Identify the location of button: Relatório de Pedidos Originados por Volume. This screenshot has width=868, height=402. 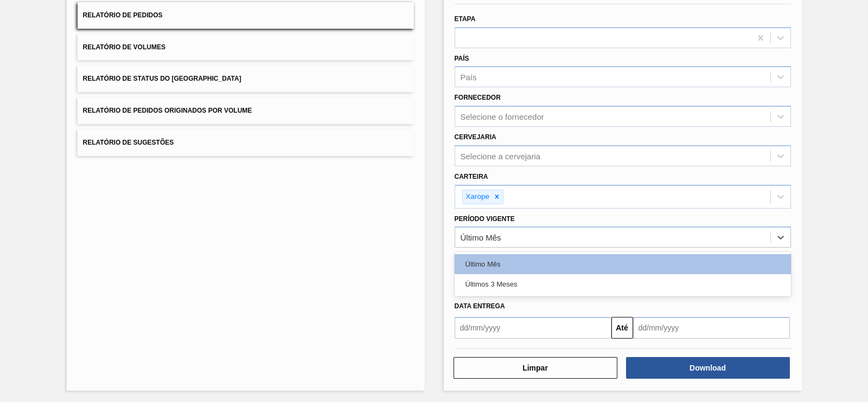
(246, 110).